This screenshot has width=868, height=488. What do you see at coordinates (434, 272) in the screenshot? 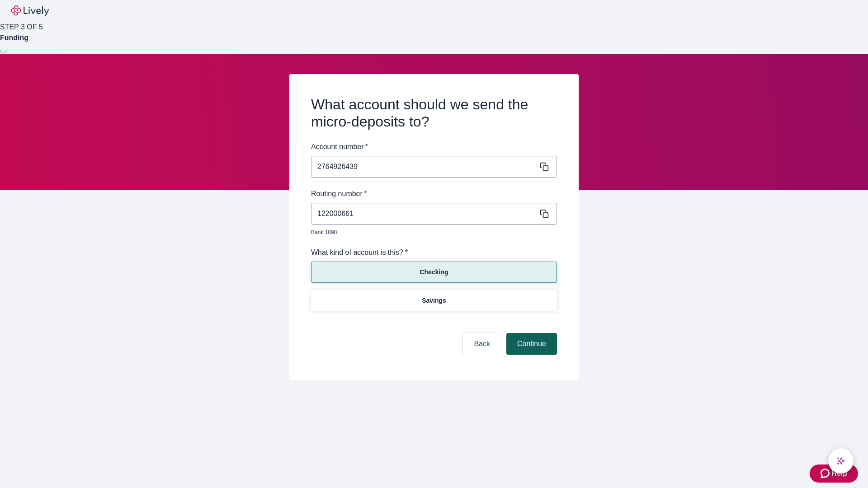
I see `button: Checking` at bounding box center [434, 272].